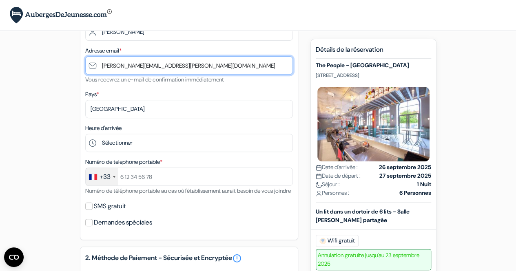 This screenshot has width=516, height=271. I want to click on input: 6 12 34 56 78, so click(189, 177).